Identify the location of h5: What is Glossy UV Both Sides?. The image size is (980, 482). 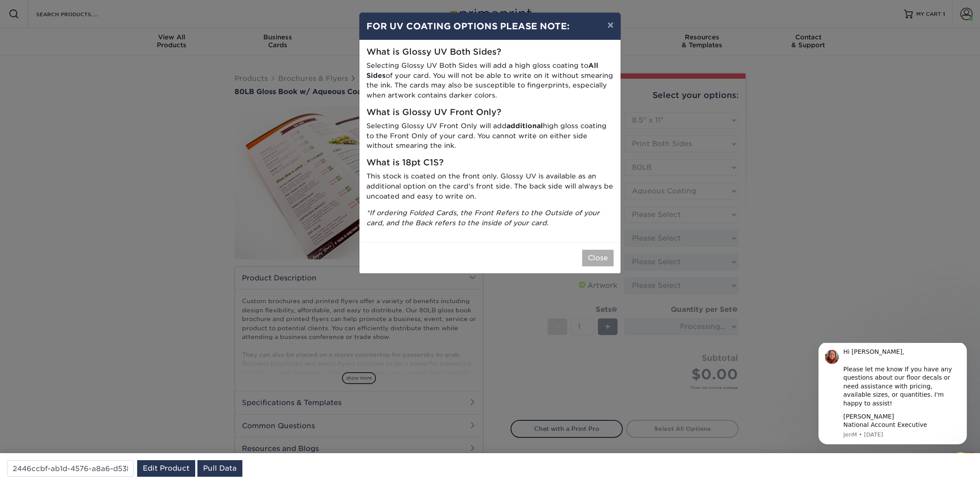
(490, 52).